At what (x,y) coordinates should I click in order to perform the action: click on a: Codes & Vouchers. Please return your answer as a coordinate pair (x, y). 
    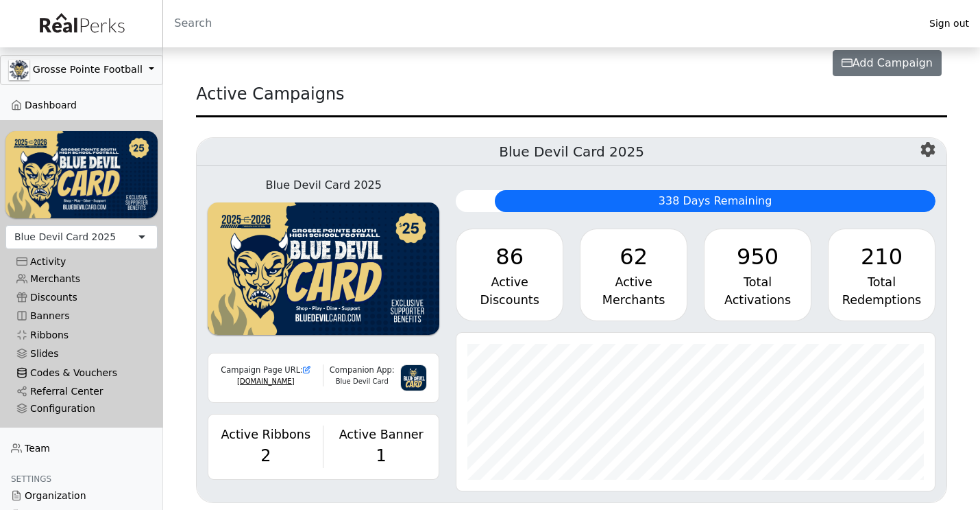
    Looking at the image, I should click on (81, 372).